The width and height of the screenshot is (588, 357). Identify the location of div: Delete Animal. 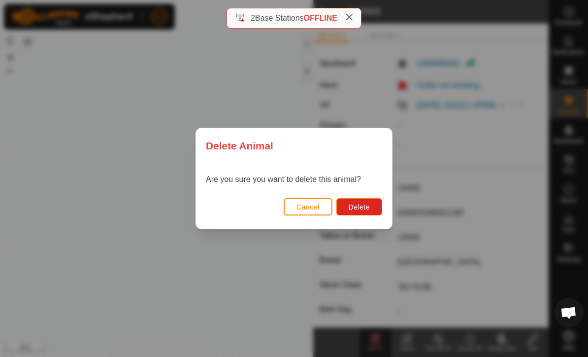
(294, 145).